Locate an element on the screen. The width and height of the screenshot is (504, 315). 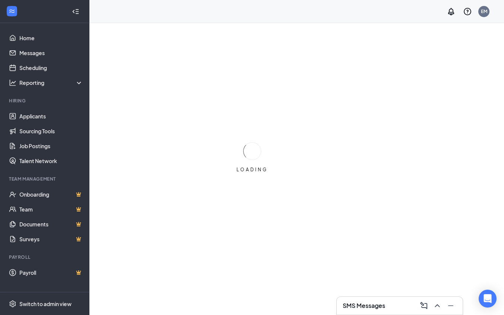
a: SurveysCrown is located at coordinates (51, 239).